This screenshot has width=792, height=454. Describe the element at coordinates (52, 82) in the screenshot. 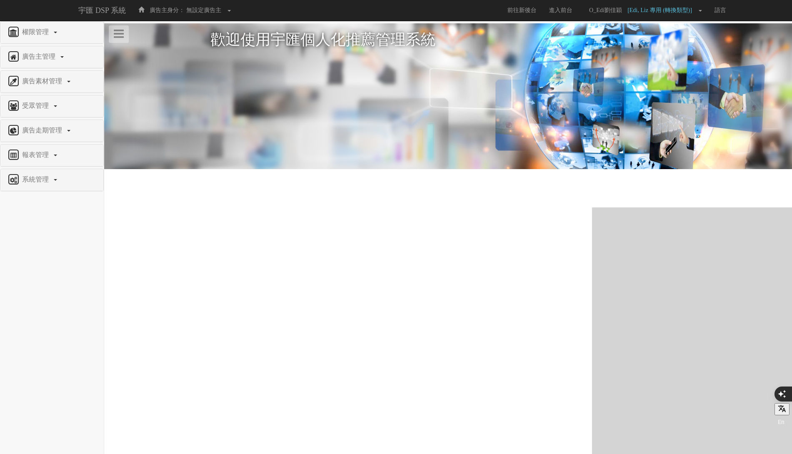

I see `a: 廣告素材管理` at that location.